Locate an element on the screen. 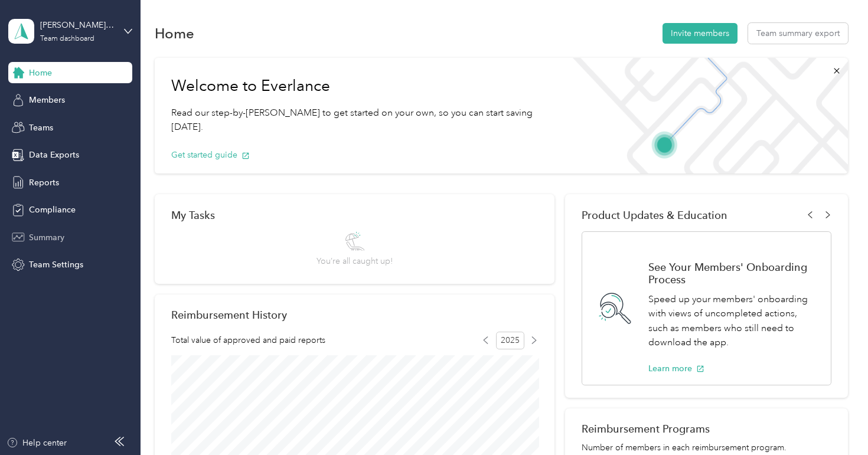 The height and width of the screenshot is (455, 868). h1: Welcome to Everlance is located at coordinates (358, 86).